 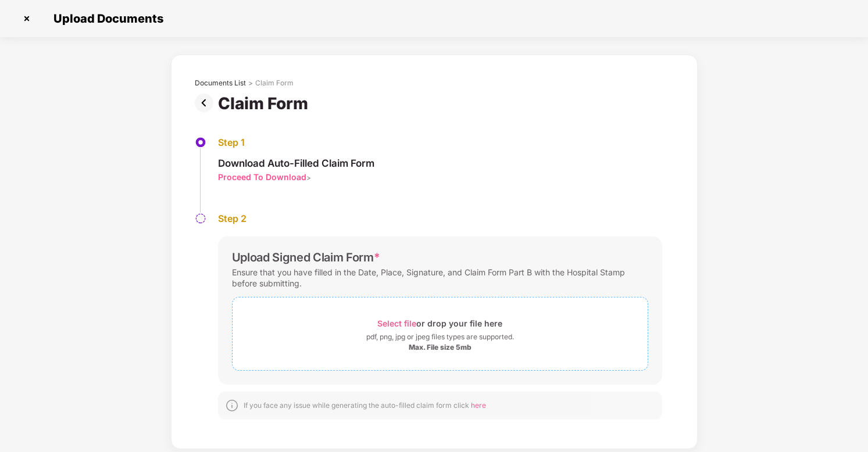 I want to click on div: Download Auto-Filled Claim Form, so click(x=296, y=163).